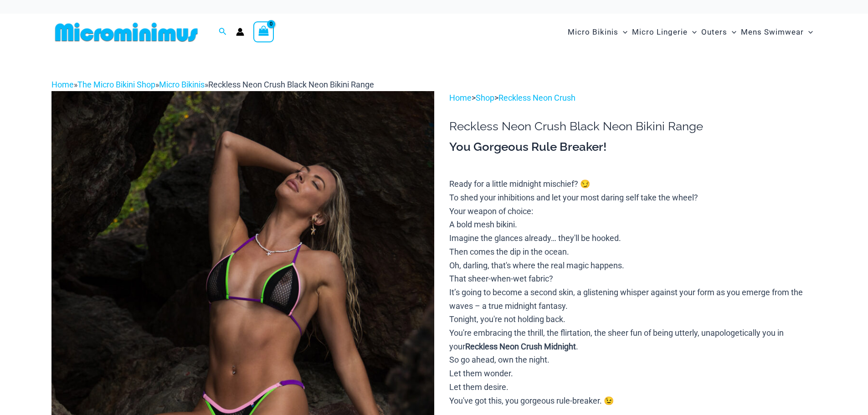 The width and height of the screenshot is (868, 415). I want to click on span: Micro Lingerie, so click(660, 32).